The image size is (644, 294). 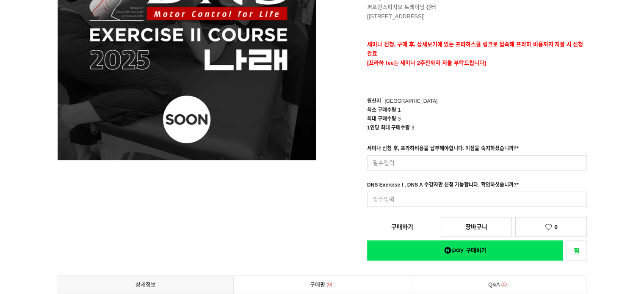 What do you see at coordinates (427, 63) in the screenshot?
I see `span: [프라하 fee는 세미나 2주전까지 지불 부탁드립니다]` at bounding box center [427, 63].